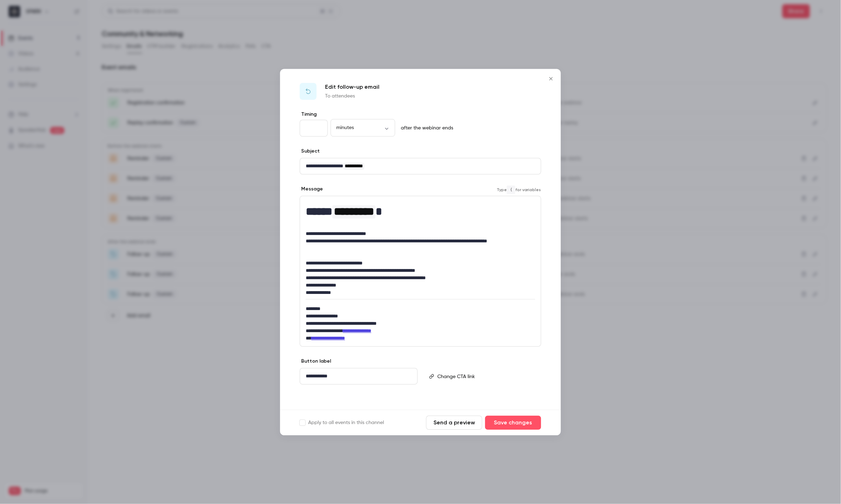 Image resolution: width=841 pixels, height=504 pixels. Describe the element at coordinates (352, 96) in the screenshot. I see `p: To attendees` at that location.